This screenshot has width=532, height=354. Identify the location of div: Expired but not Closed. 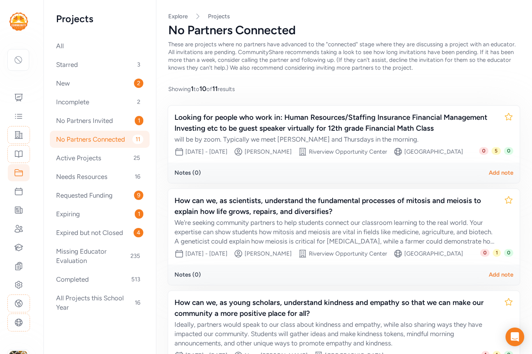
(100, 233).